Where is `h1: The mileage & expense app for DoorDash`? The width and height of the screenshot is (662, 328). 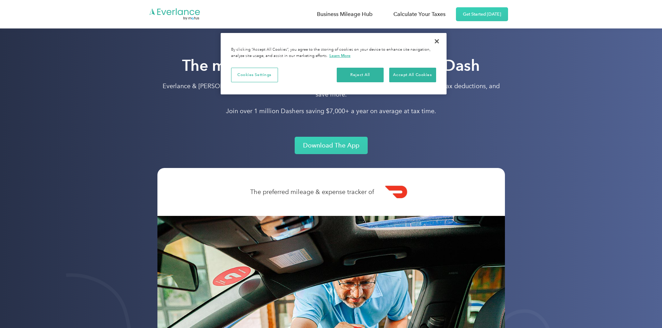
h1: The mileage & expense app for DoorDash is located at coordinates (331, 66).